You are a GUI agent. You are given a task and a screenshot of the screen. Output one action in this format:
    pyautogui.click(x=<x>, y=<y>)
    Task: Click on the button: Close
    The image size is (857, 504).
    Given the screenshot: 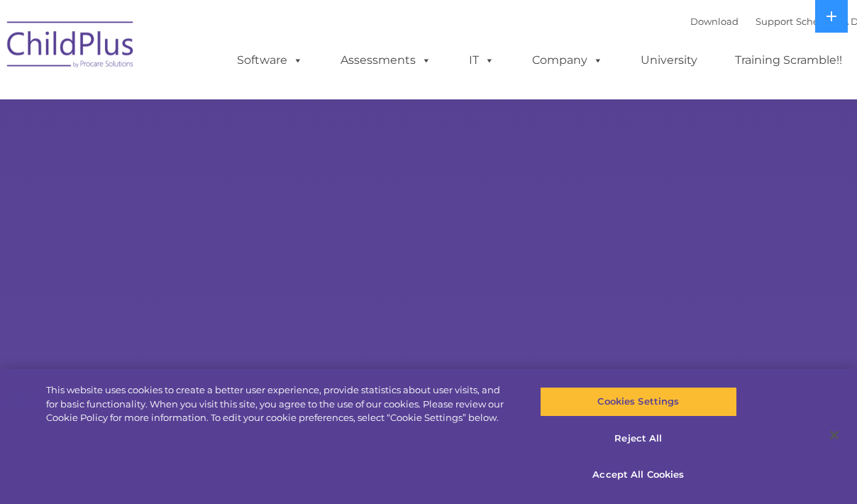 What is the action you would take?
    pyautogui.click(x=835, y=435)
    